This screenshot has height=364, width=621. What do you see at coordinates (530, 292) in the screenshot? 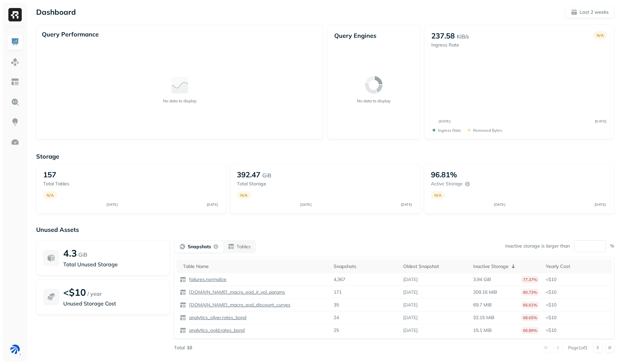
I see `p: 90.73%` at bounding box center [530, 292].